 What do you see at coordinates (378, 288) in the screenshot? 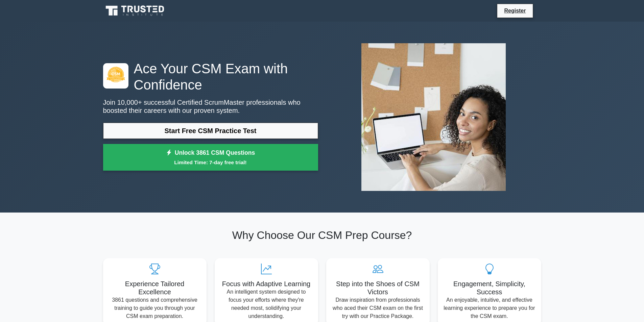
I see `h5: Step into the Shoes of CSM Victors` at bounding box center [378, 288].